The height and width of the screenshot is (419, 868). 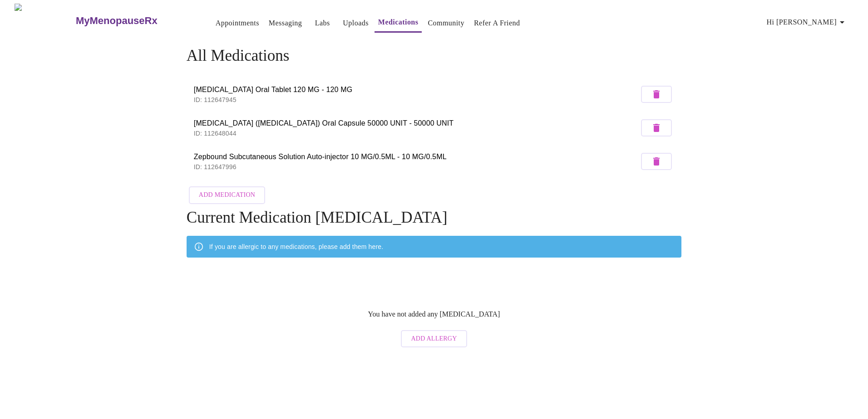 I want to click on a: Refer a Friend, so click(x=497, y=23).